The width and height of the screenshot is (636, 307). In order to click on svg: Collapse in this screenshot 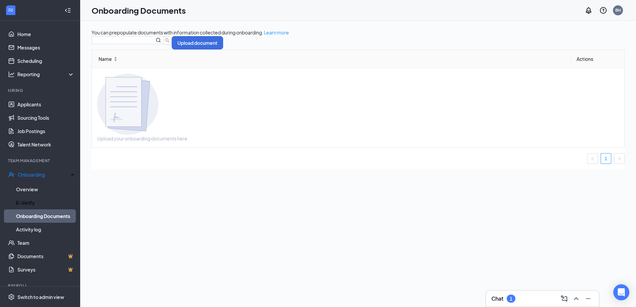, I will do `click(68, 10)`.